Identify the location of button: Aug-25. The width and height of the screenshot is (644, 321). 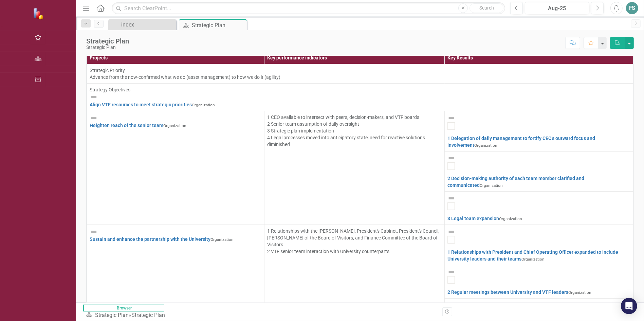
(557, 8).